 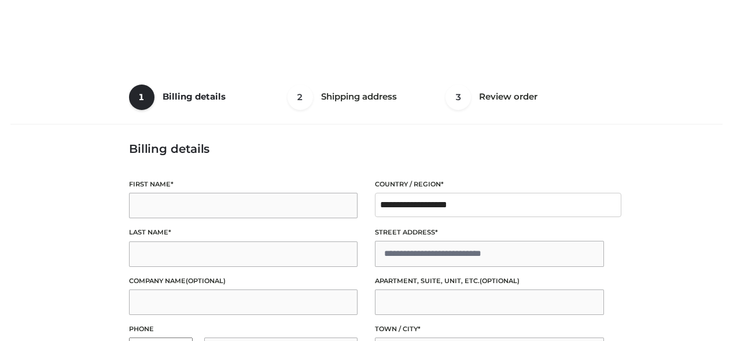 I want to click on label: First name, so click(x=244, y=184).